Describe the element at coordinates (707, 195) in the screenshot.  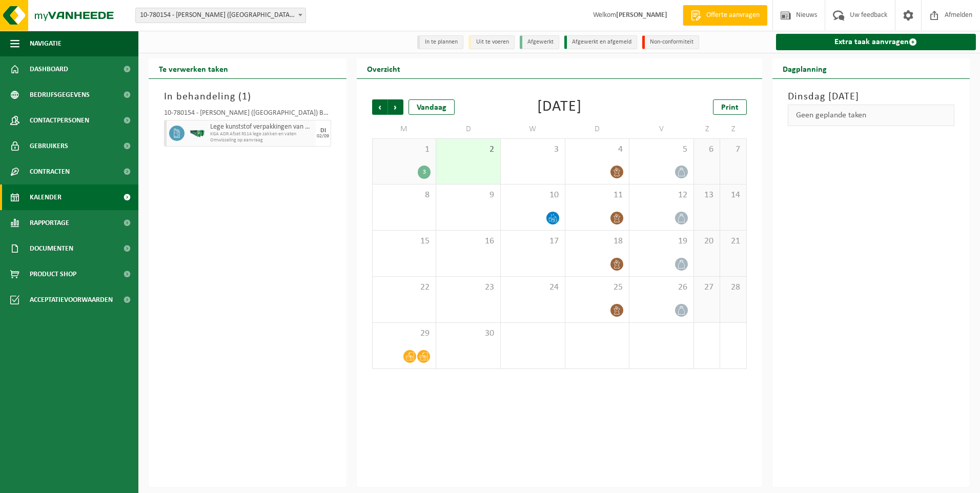
I see `span: 13` at that location.